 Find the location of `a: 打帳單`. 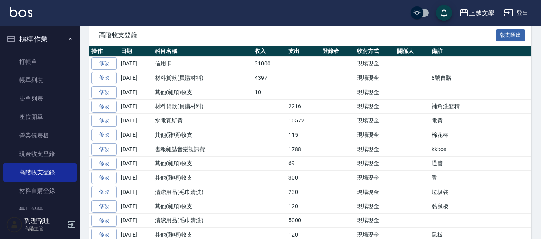

a: 打帳單 is located at coordinates (40, 62).